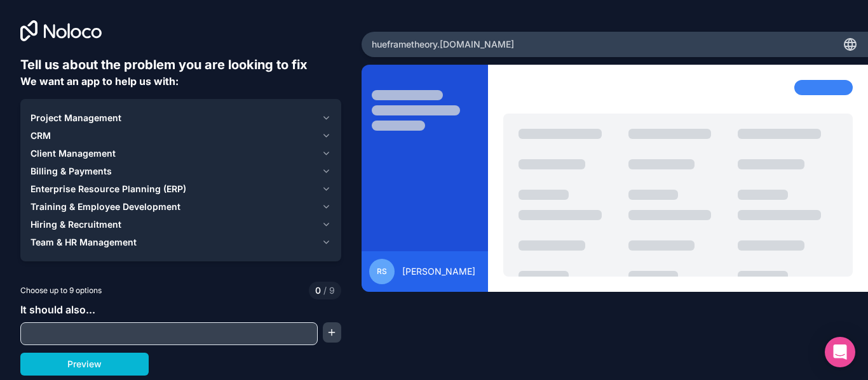 The image size is (868, 380). Describe the element at coordinates (180, 207) in the screenshot. I see `button: Training & Employee Development` at that location.